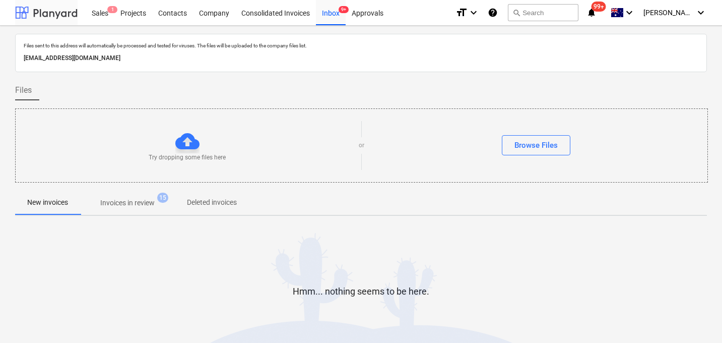 The width and height of the screenshot is (722, 343). I want to click on div: Try dropping some files hereorBrowse Files, so click(361, 145).